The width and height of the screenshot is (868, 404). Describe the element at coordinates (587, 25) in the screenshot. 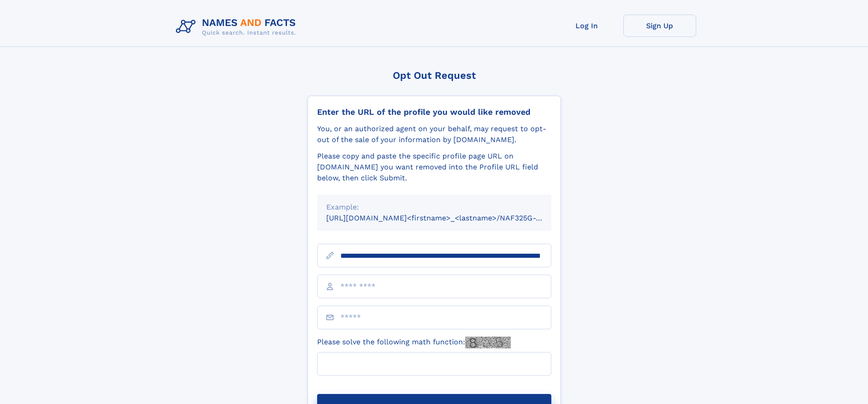

I see `a: Log In` at that location.